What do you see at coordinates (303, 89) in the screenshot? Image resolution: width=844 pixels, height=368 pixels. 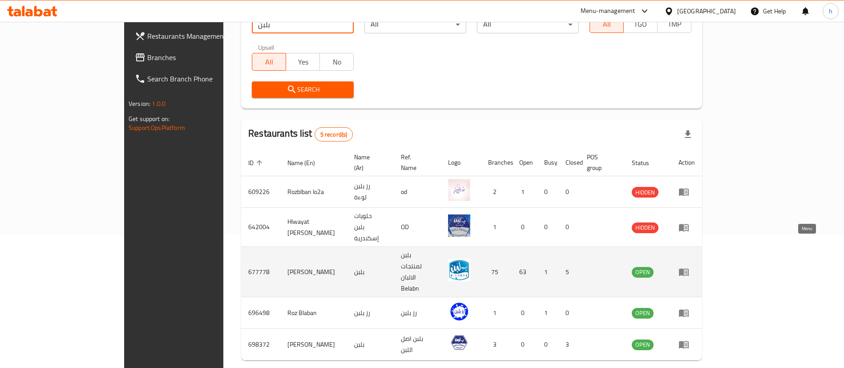 I see `button: Search` at bounding box center [303, 89].